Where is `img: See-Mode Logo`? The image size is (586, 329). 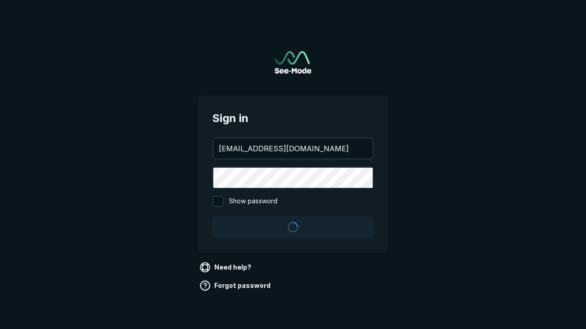 img: See-Mode Logo is located at coordinates (293, 62).